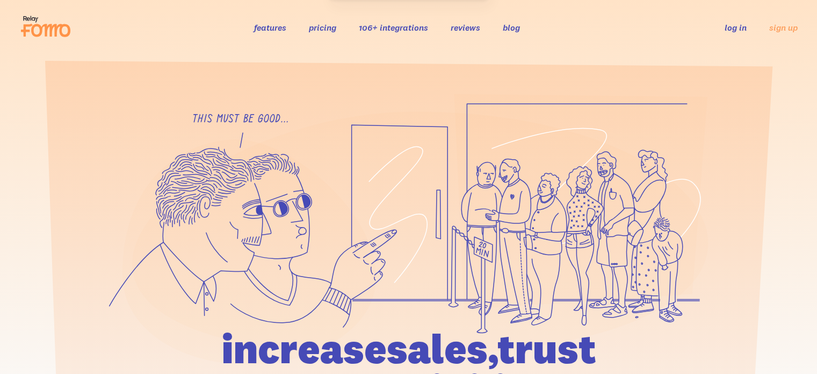 This screenshot has height=374, width=817. I want to click on a: features, so click(270, 27).